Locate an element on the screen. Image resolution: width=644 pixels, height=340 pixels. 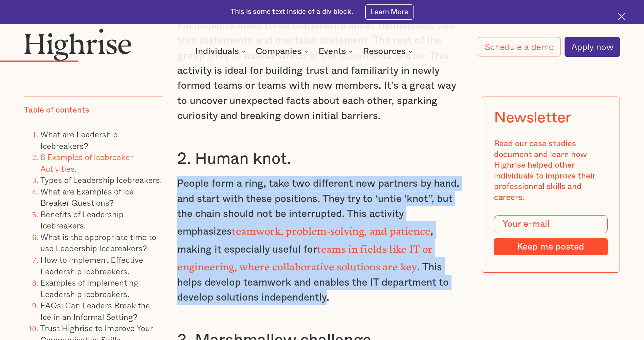
form: Modal Form is located at coordinates (551, 235).